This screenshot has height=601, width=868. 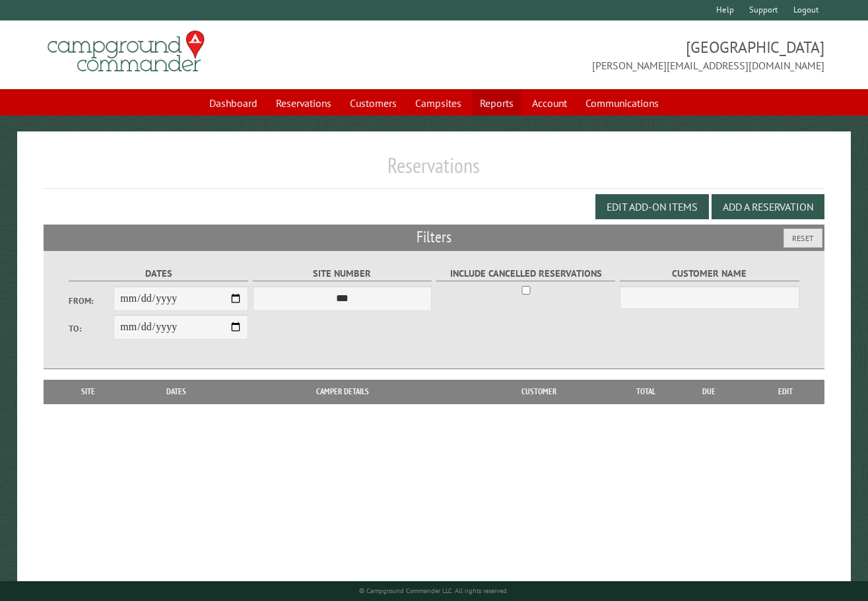 I want to click on th: Camper Details, so click(x=342, y=391).